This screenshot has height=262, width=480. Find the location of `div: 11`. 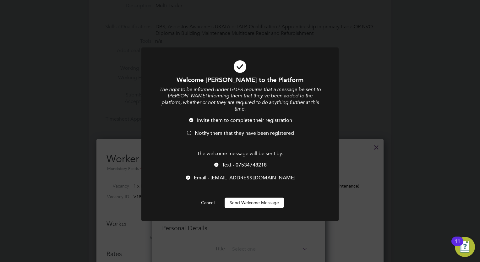

div: 11 is located at coordinates (457, 245).